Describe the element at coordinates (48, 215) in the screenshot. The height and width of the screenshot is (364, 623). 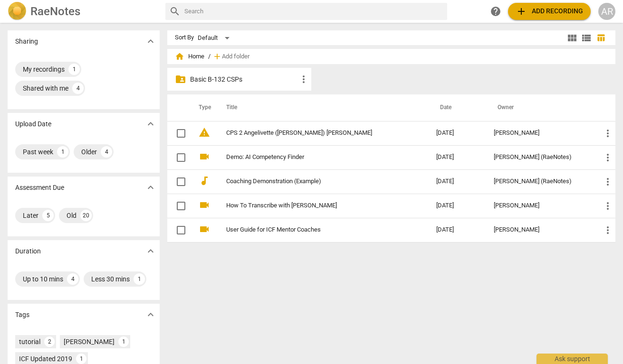
I see `div: 5` at that location.